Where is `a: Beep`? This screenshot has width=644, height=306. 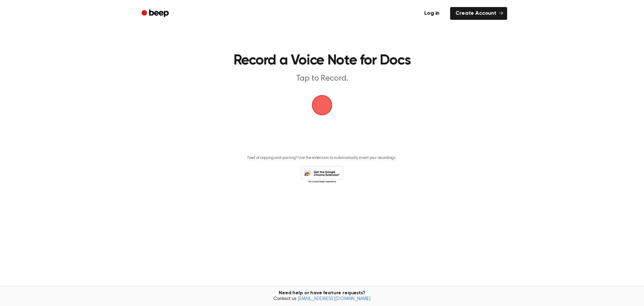 a: Beep is located at coordinates (156, 13).